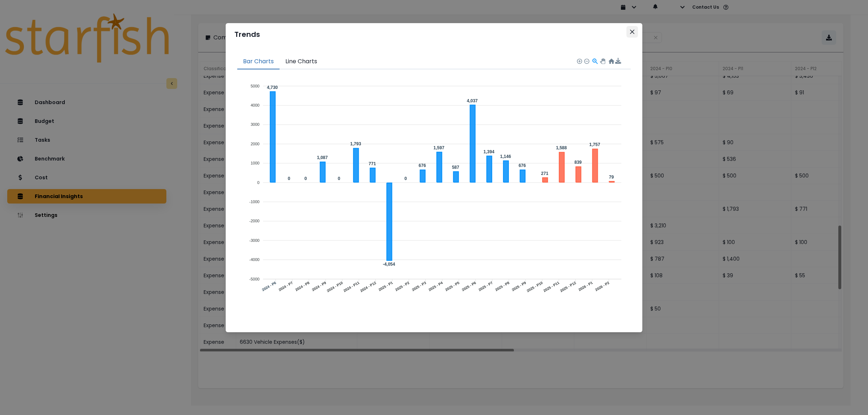  I want to click on tspan: 2024 - P12, so click(368, 287).